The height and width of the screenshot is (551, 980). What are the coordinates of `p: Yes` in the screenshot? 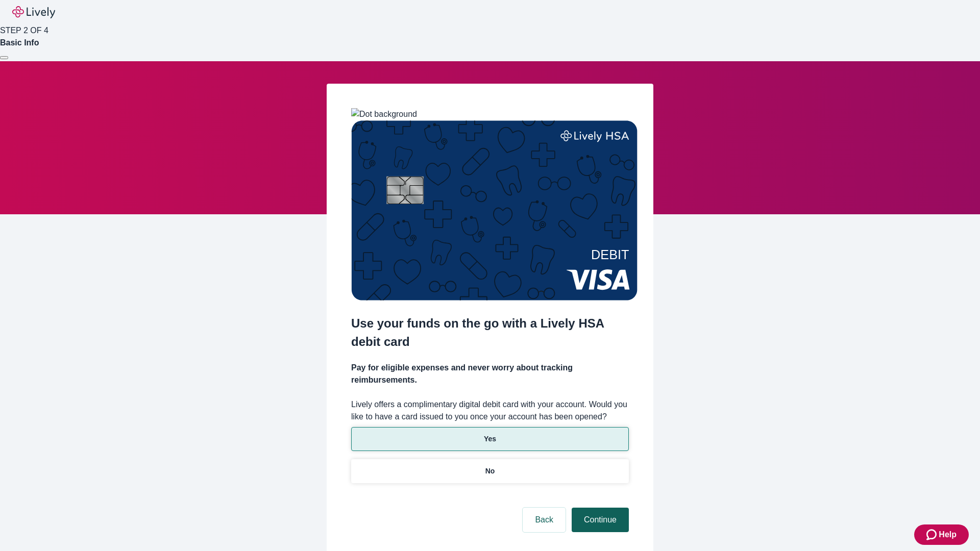 It's located at (490, 439).